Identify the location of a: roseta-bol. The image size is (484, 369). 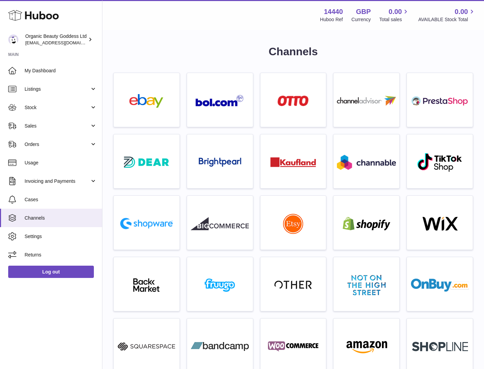
(220, 100).